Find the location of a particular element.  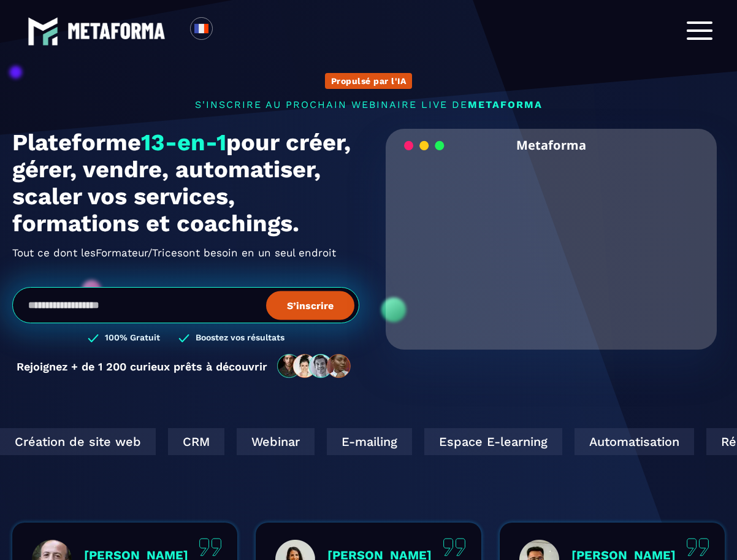

span: 13-en-1 is located at coordinates (183, 142).